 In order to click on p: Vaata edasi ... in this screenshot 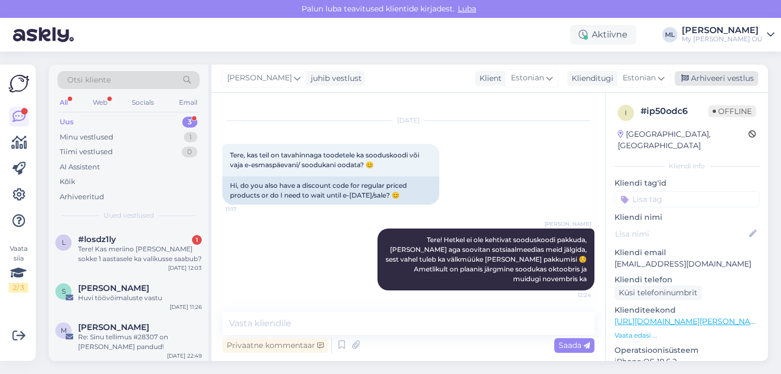, I will do `click(687, 335)`.